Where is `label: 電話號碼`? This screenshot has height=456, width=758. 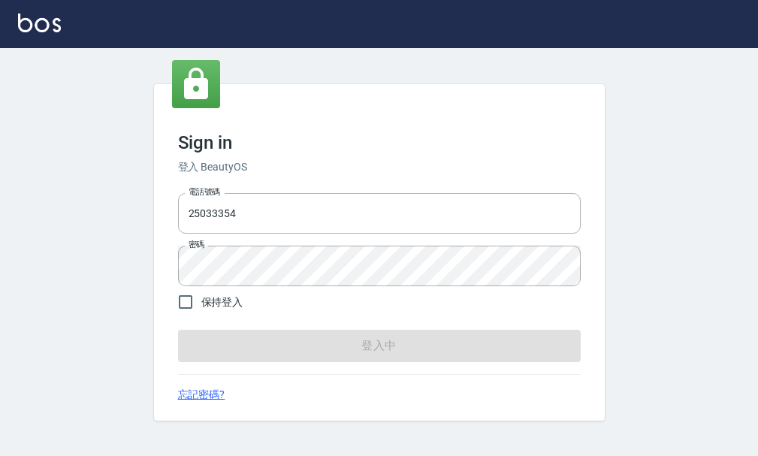 label: 電話號碼 is located at coordinates (204, 191).